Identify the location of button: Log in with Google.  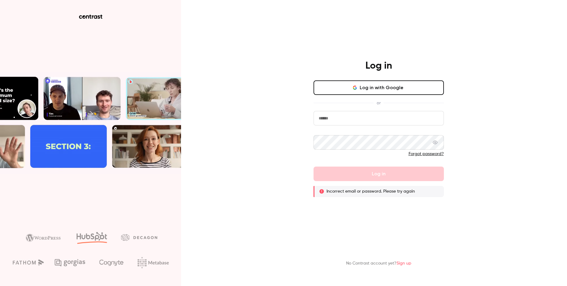
(379, 88).